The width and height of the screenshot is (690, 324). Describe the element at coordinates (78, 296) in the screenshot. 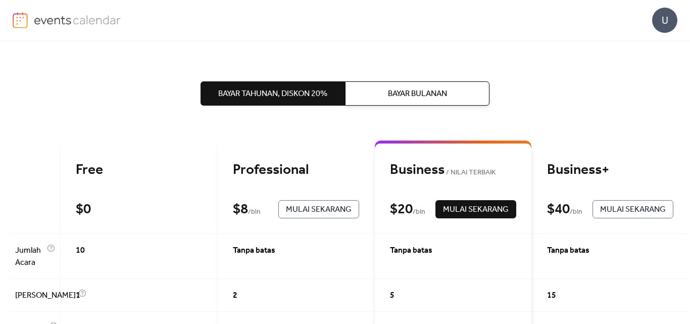

I see `span: 1` at that location.